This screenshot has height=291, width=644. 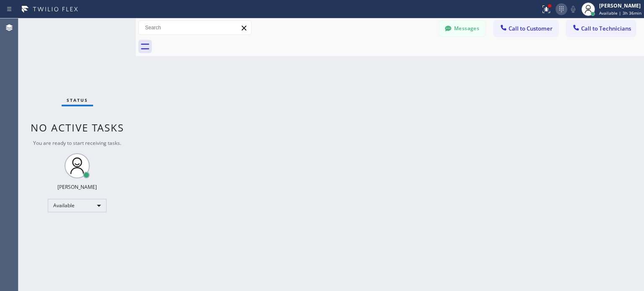 What do you see at coordinates (77, 127) in the screenshot?
I see `span: No active tasks` at bounding box center [77, 127].